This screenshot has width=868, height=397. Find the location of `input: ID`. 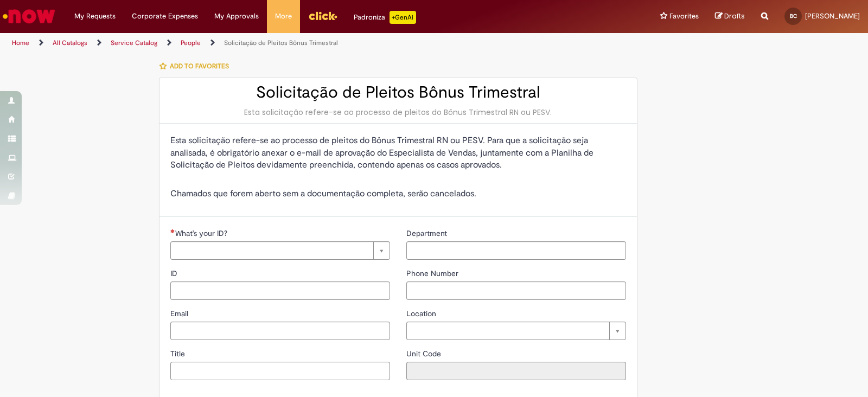

input: ID is located at coordinates (280, 290).